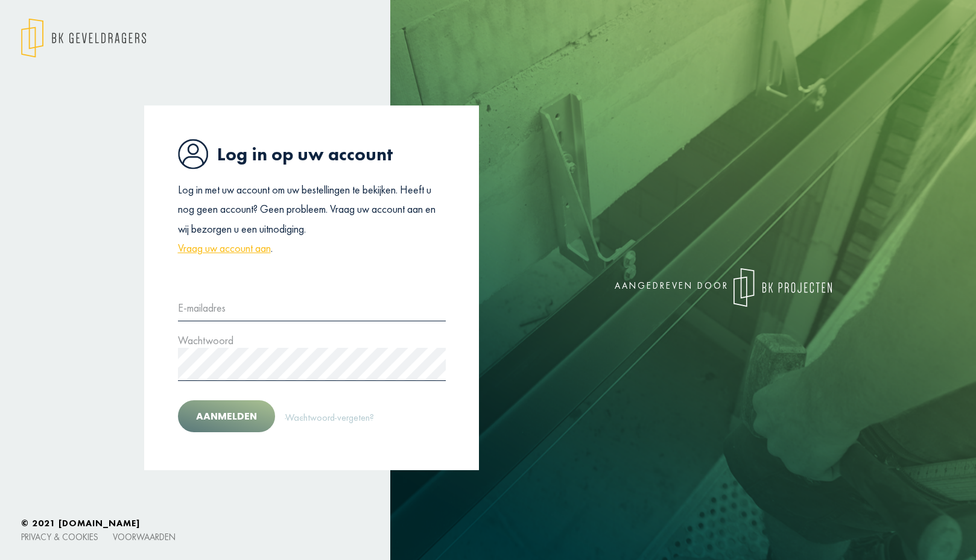  I want to click on img: icon, so click(193, 153).